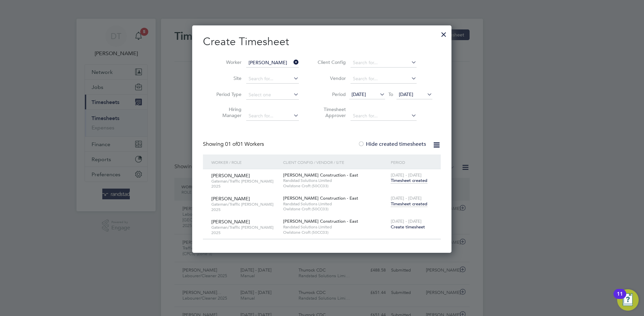 This screenshot has width=644, height=316. Describe the element at coordinates (331, 79) in the screenshot. I see `label: Vendor` at that location.